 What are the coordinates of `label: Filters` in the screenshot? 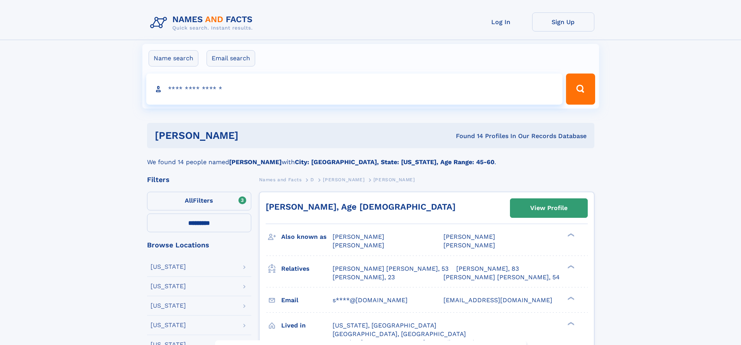 It's located at (199, 201).